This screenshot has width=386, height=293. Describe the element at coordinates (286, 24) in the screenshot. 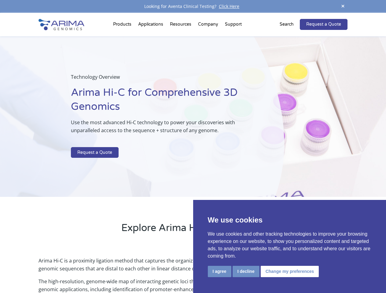

I see `p: Search` at that location.